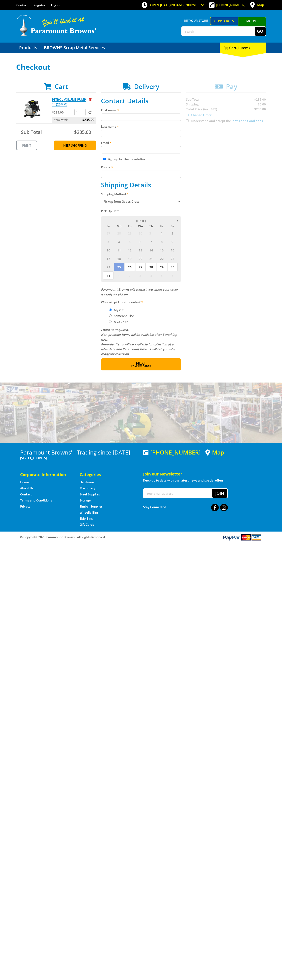  What do you see at coordinates (151, 242) in the screenshot?
I see `span: 7` at bounding box center [151, 242].